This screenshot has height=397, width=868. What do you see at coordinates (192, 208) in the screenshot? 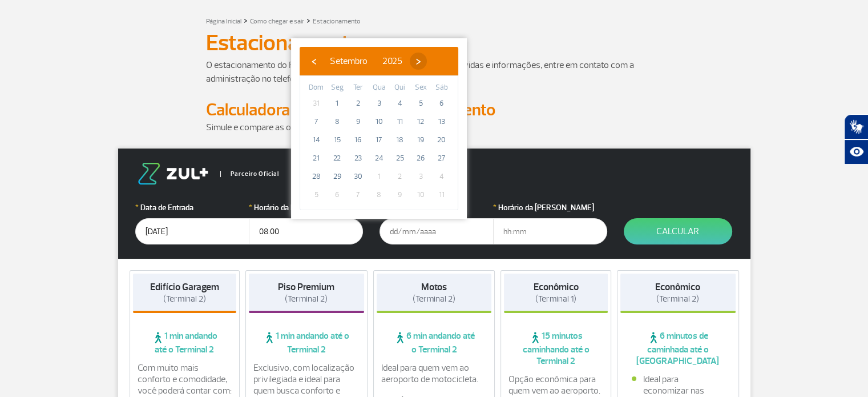
I see `label: Data de Entrada` at bounding box center [192, 208].